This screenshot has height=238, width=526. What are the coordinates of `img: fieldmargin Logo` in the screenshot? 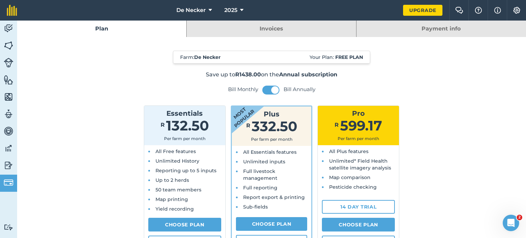 It's located at (12, 10).